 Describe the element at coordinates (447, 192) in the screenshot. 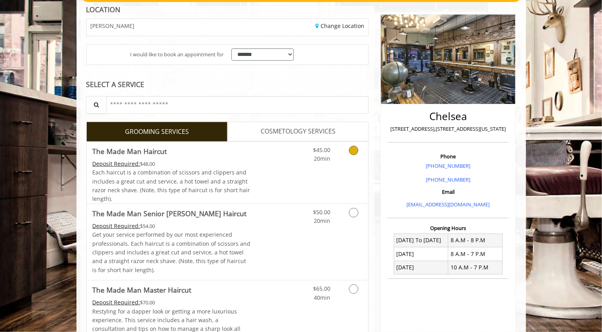

I see `h3: Email` at that location.